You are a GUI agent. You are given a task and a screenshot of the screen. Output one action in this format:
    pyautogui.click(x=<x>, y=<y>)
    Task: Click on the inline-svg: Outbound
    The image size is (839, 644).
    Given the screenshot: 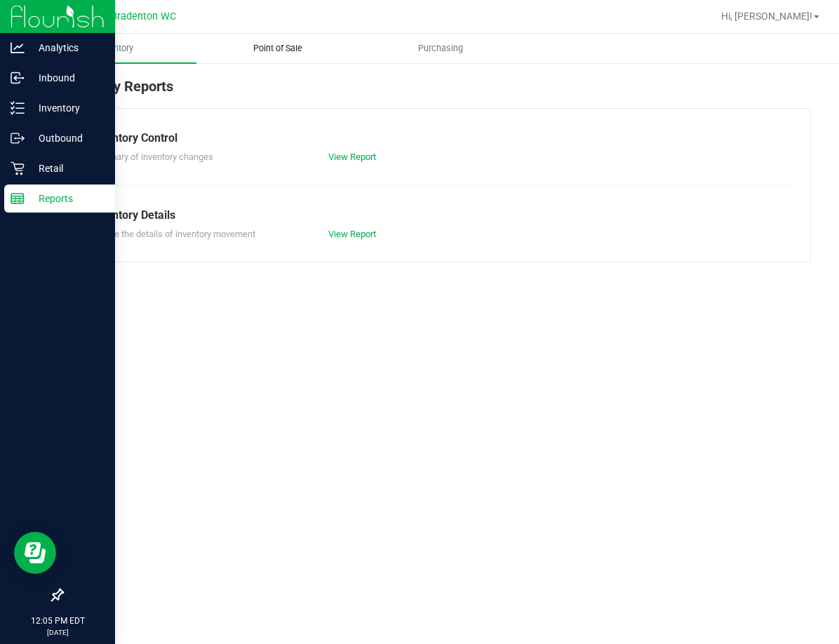 What is the action you would take?
    pyautogui.click(x=18, y=138)
    